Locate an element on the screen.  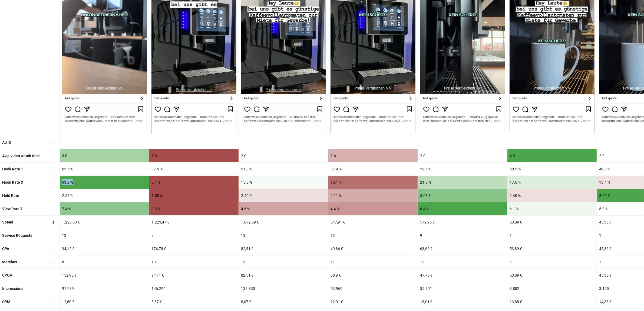
b: Hold Rate is located at coordinates (10, 196).